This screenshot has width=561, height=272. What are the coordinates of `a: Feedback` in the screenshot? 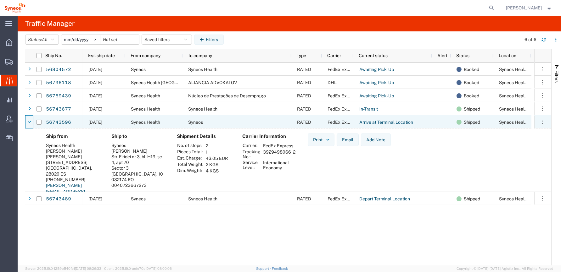 It's located at (280, 269).